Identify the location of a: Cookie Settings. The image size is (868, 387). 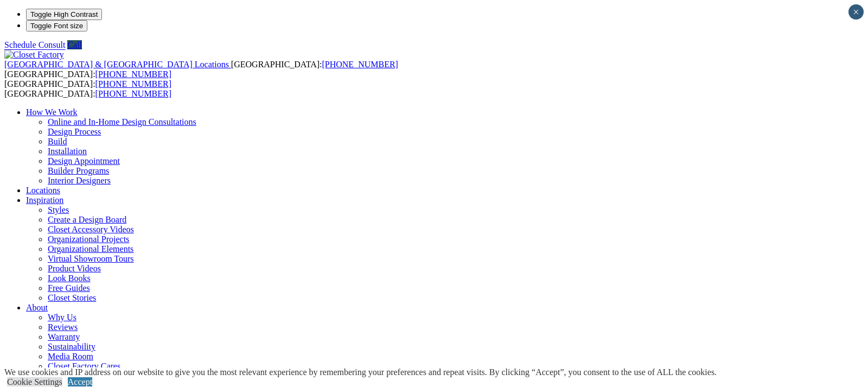
(35, 382).